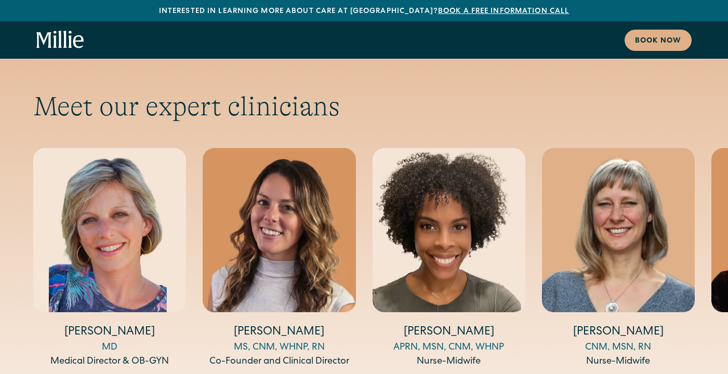 The width and height of the screenshot is (728, 374). What do you see at coordinates (504, 11) in the screenshot?
I see `a: Book a free information call` at bounding box center [504, 11].